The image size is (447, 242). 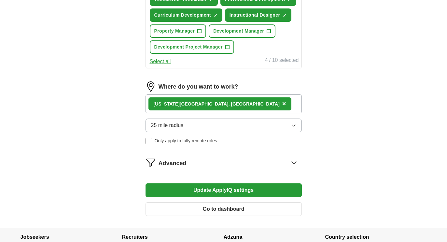 What do you see at coordinates (188, 47) in the screenshot?
I see `span: Development Project Manager` at bounding box center [188, 47].